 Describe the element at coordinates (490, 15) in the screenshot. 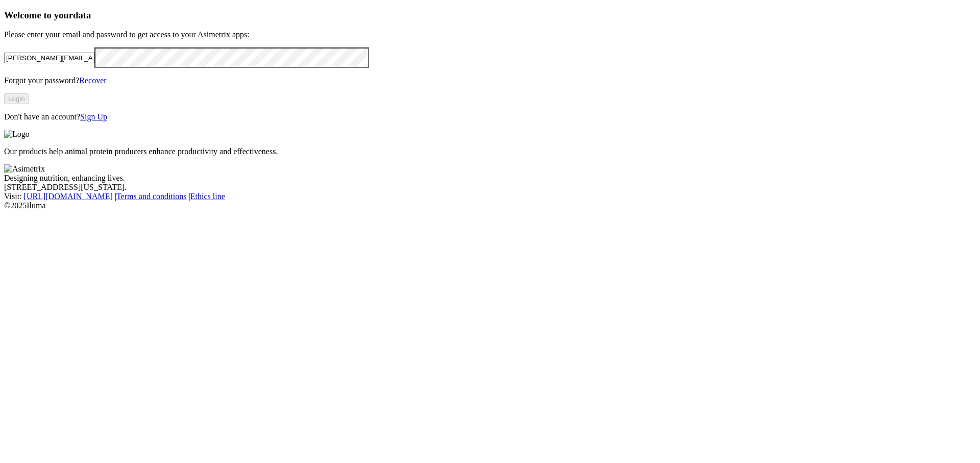

I see `h3: Welcome to your` at that location.